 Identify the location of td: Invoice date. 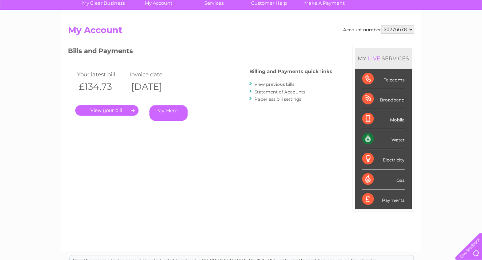
(154, 74).